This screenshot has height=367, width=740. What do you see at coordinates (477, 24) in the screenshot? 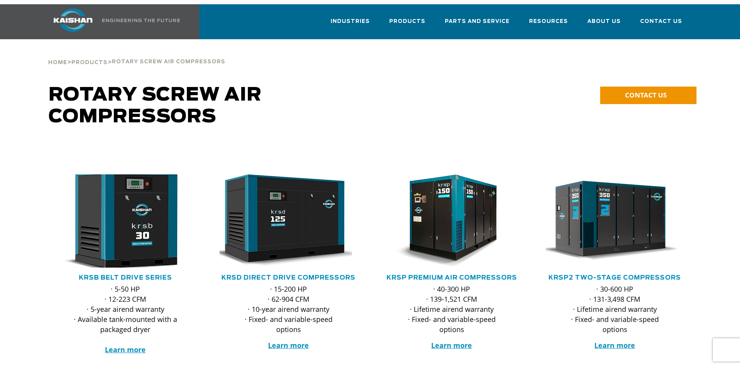
I see `a: Parts and Service` at bounding box center [477, 24].